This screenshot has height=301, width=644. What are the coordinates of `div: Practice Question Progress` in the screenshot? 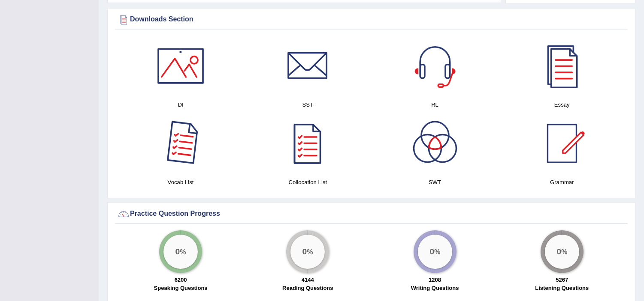 It's located at (371, 214).